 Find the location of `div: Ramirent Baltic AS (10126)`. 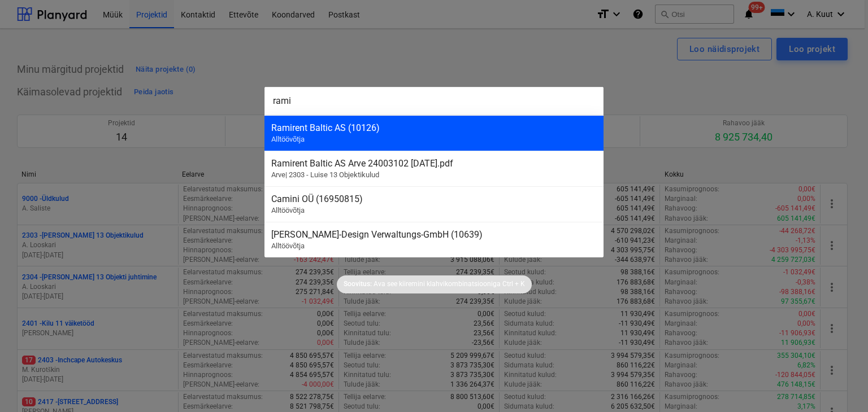

div: Ramirent Baltic AS (10126) is located at coordinates (434, 128).